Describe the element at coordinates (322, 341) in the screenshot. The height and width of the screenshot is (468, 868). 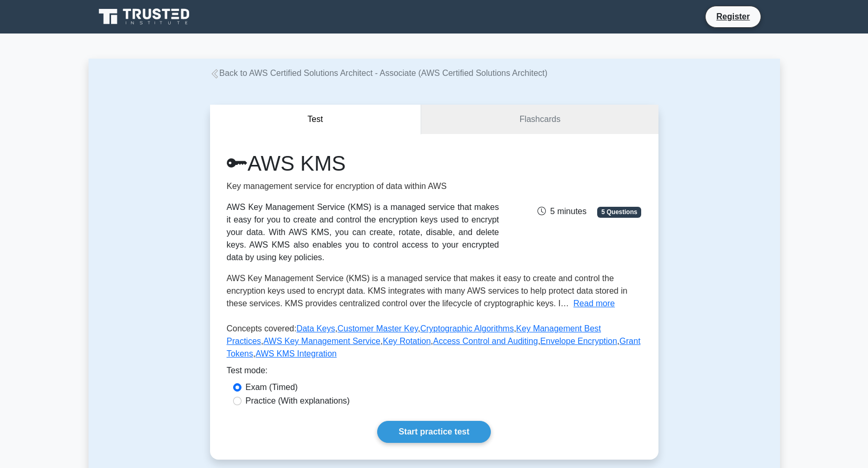
I see `a: AWS Key Management Service` at that location.